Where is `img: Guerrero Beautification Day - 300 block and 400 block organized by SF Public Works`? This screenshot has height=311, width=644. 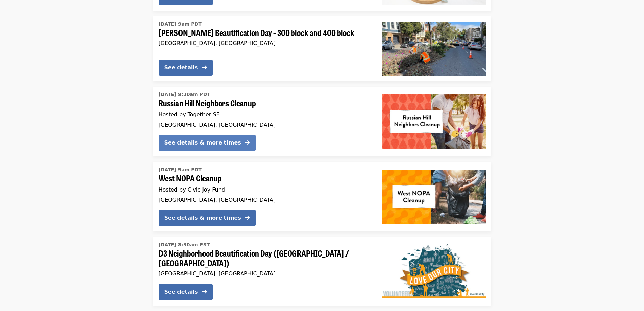
img: Guerrero Beautification Day - 300 block and 400 block organized by SF Public Works is located at coordinates (434, 48).